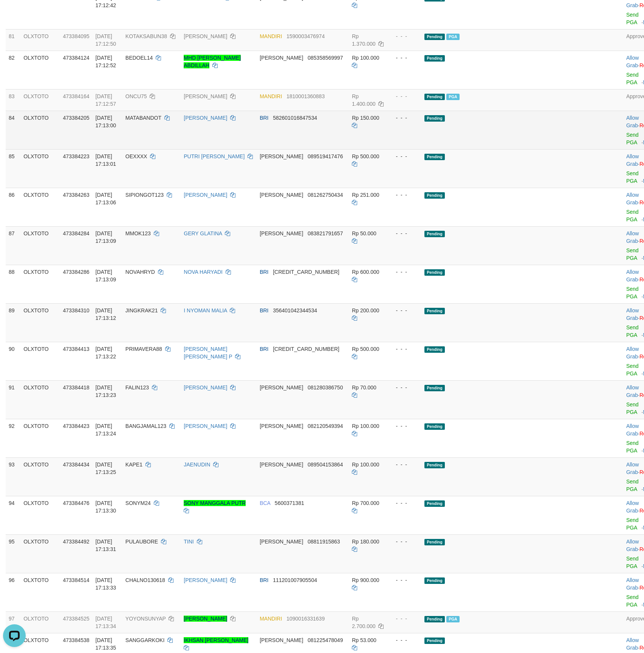 The width and height of the screenshot is (644, 653). What do you see at coordinates (366, 349) in the screenshot?
I see `span: Rp 500.000` at bounding box center [366, 349].